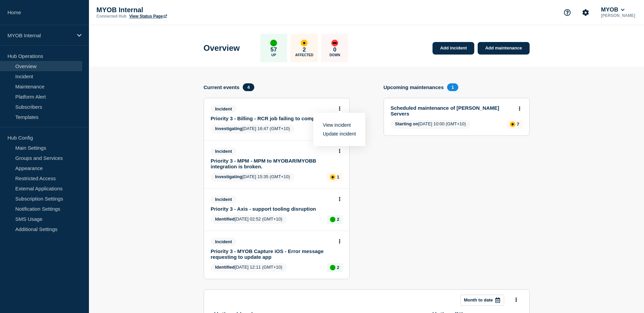 This screenshot has width=644, height=313. I want to click on a: Priority 3 - MYOB Capture iOS - Error message requesting to update app, so click(272, 255).